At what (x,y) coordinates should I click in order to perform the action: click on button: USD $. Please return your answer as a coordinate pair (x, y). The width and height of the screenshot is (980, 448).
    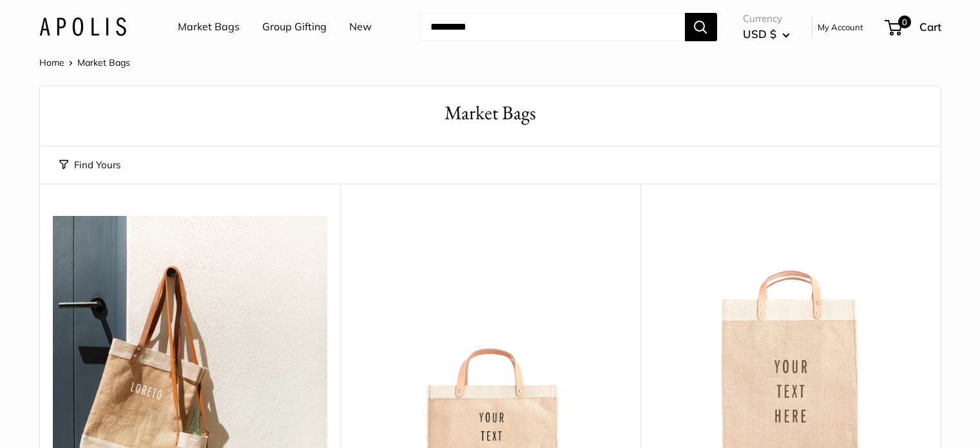
    Looking at the image, I should click on (766, 34).